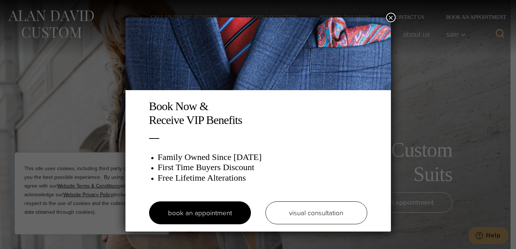  What do you see at coordinates (258, 113) in the screenshot?
I see `h2: Book Now & Receive VIP Benefits` at bounding box center [258, 113].